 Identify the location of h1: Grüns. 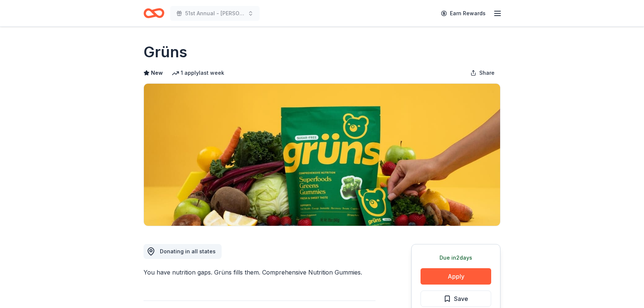
(165, 52).